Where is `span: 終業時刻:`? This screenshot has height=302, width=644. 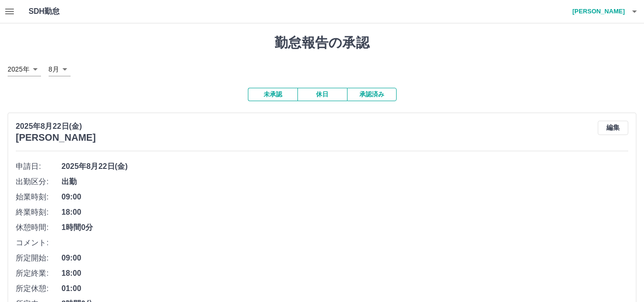
span: 終業時刻: is located at coordinates (39, 212).